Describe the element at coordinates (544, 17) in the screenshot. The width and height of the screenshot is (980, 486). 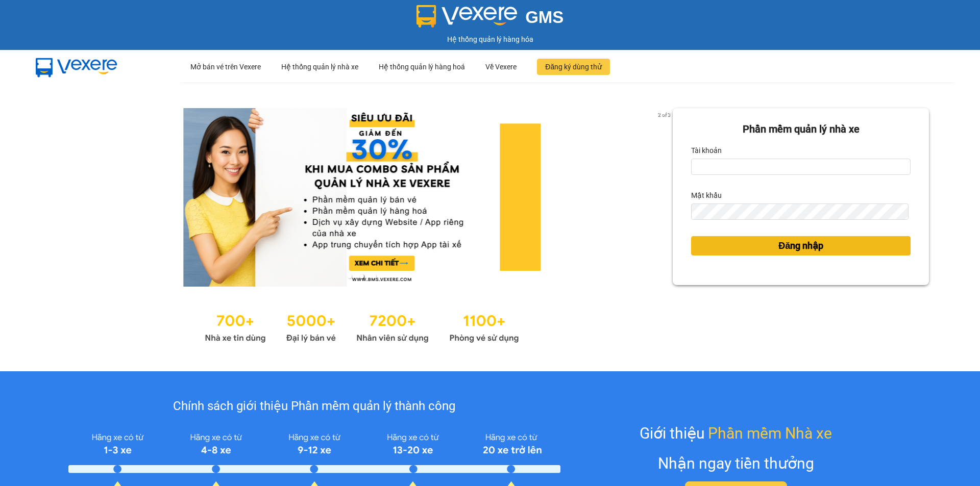
I see `span: GMS` at that location.